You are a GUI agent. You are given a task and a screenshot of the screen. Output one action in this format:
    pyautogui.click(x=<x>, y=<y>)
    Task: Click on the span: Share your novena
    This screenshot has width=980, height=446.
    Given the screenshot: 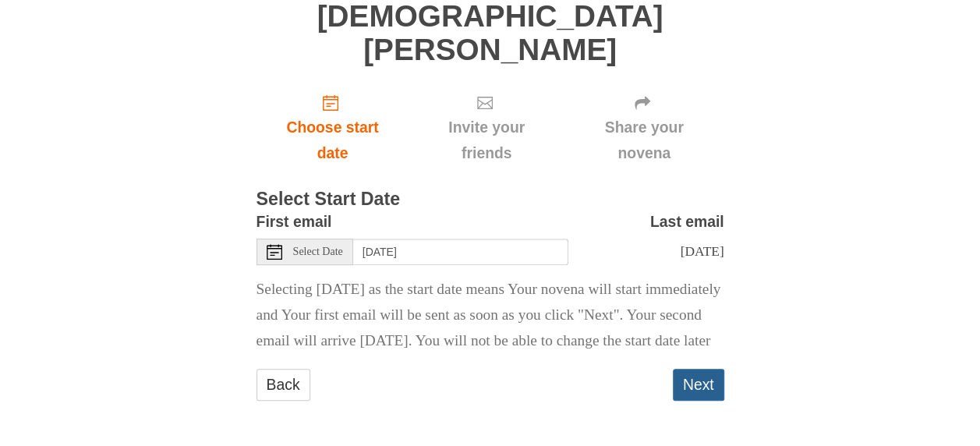 What is the action you would take?
    pyautogui.click(x=644, y=141)
    